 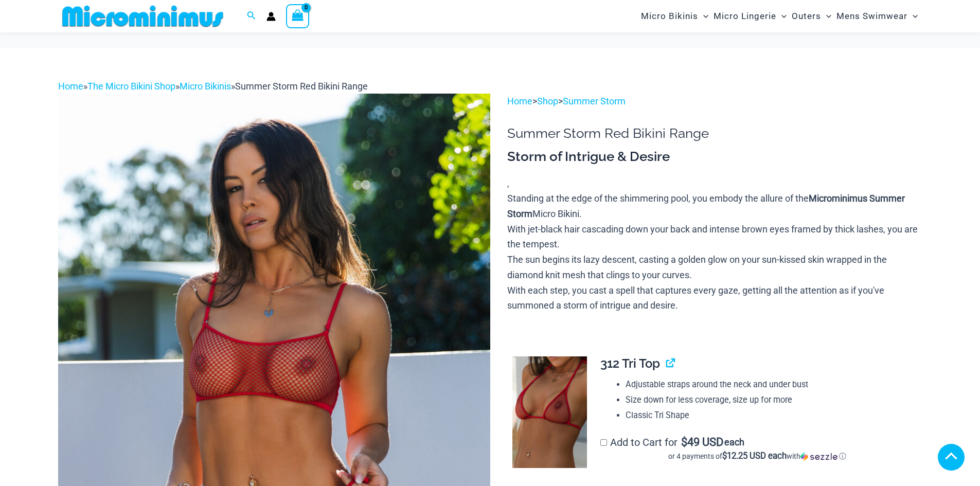 What do you see at coordinates (550, 412) in the screenshot?
I see `a: Summer Storm Red 312 Tri Top` at bounding box center [550, 412].